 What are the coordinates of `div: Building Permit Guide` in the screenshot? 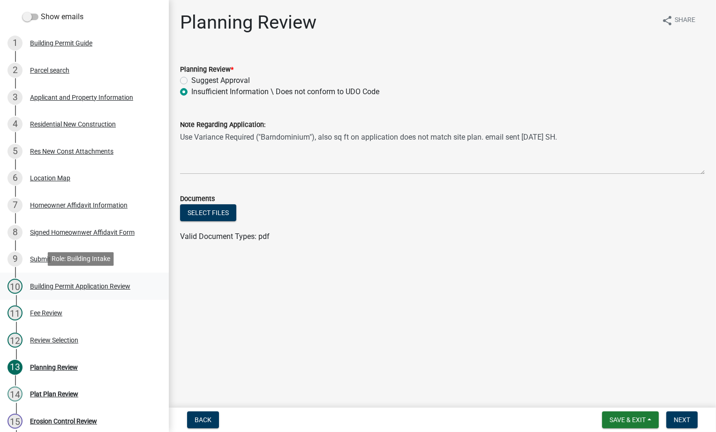 It's located at (61, 43).